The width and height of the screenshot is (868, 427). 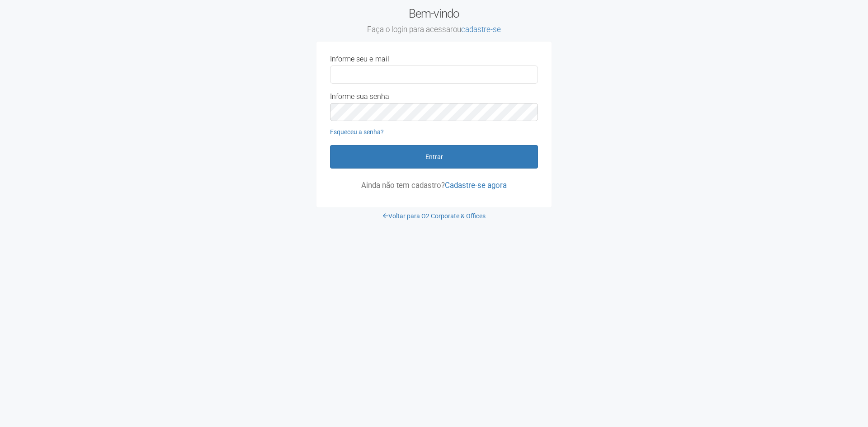 I want to click on h2: Bem-vindo, so click(x=434, y=21).